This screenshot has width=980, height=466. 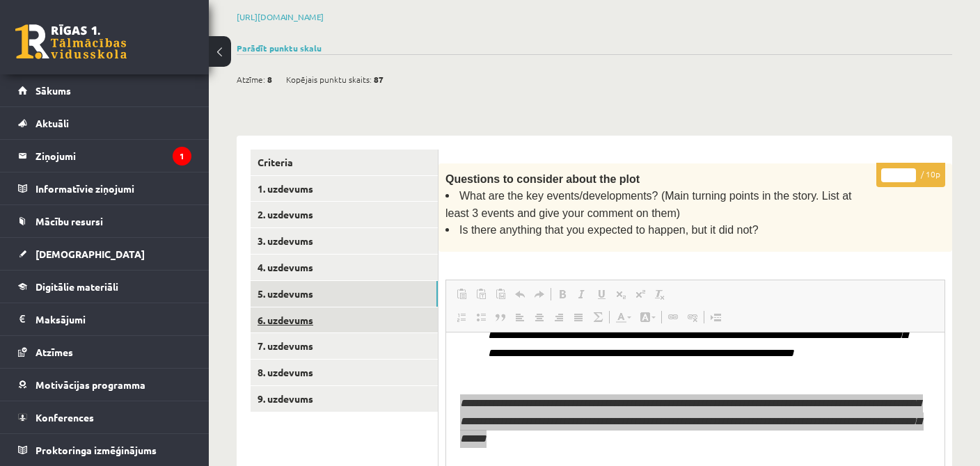 What do you see at coordinates (344, 294) in the screenshot?
I see `a: 5. uzdevums` at bounding box center [344, 294].